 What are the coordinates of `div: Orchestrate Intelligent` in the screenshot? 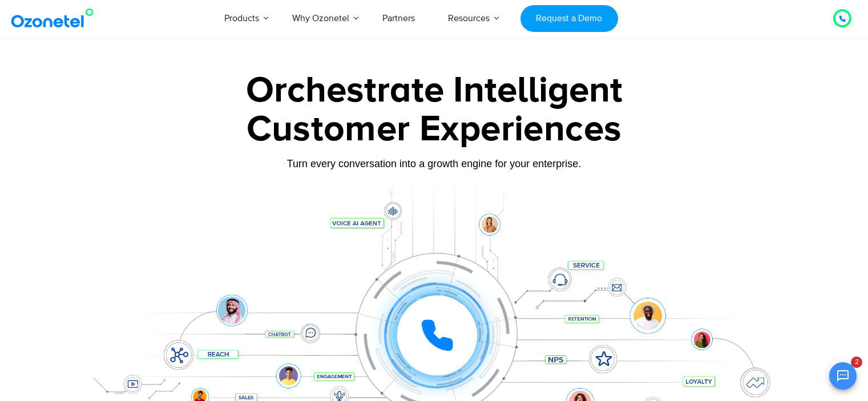 It's located at (434, 91).